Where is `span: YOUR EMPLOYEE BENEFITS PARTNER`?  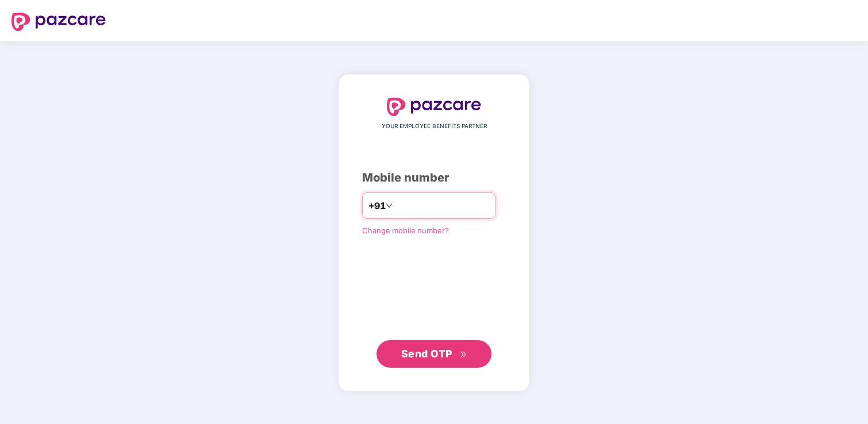
span: YOUR EMPLOYEE BENEFITS PARTNER is located at coordinates (434, 126).